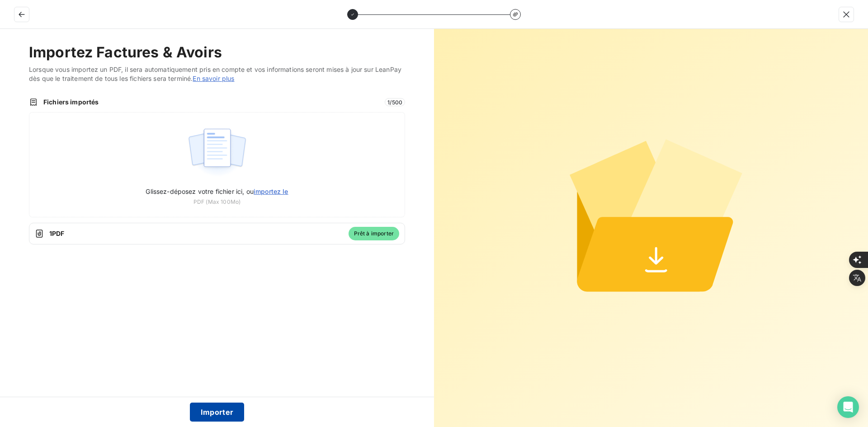  I want to click on span: PDF (Max 100Mo), so click(217, 202).